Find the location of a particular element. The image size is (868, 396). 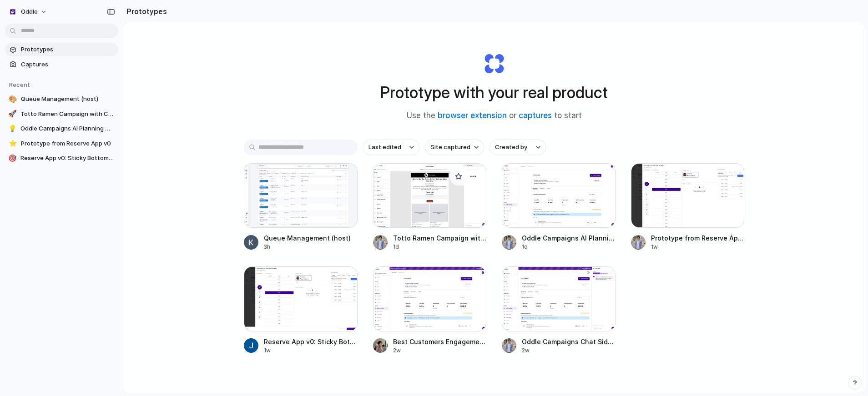

span: Created by is located at coordinates (511, 147).